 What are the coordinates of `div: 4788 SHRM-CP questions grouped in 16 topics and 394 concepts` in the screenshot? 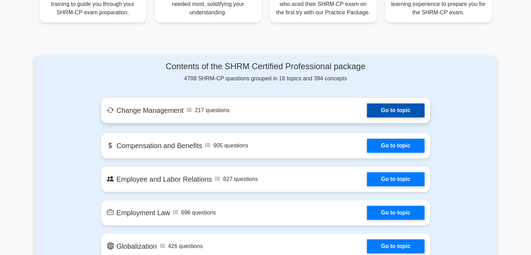 It's located at (266, 72).